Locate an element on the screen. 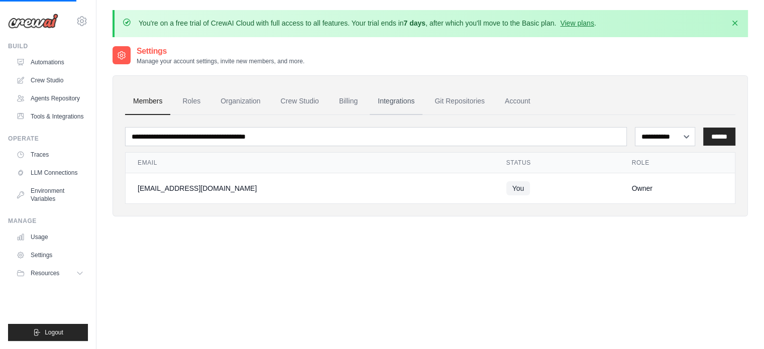 The image size is (764, 349). th: Email is located at coordinates (310, 163).